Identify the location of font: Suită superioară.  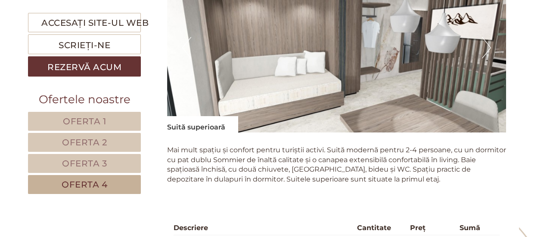
(196, 127).